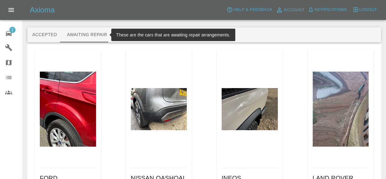  I want to click on span: 1, so click(12, 30).